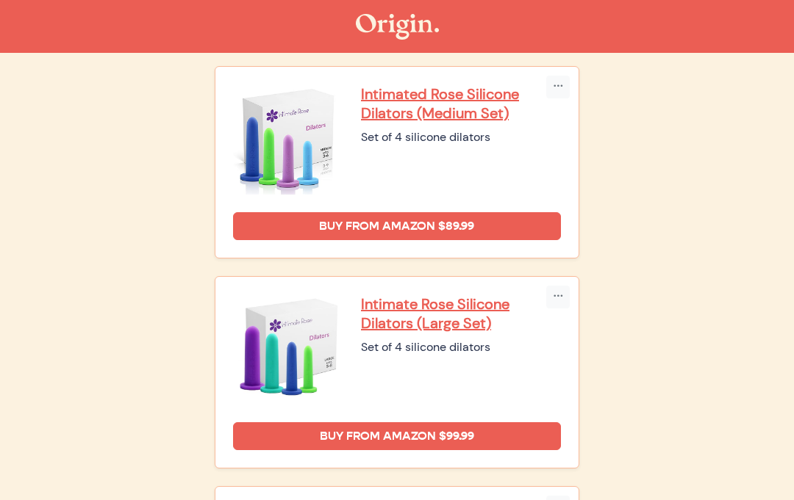  What do you see at coordinates (461, 314) in the screenshot?
I see `a: Intimate Rose Silicone Dilators (Large Set)` at bounding box center [461, 314].